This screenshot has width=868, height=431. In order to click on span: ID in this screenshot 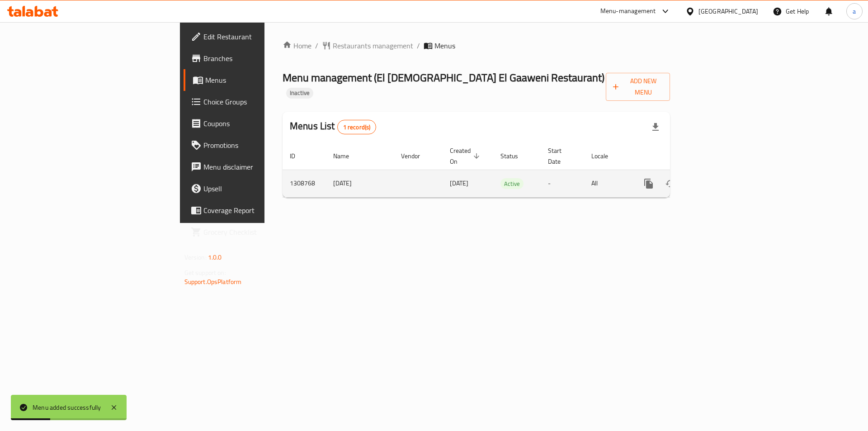, I will do `click(298, 156)`.